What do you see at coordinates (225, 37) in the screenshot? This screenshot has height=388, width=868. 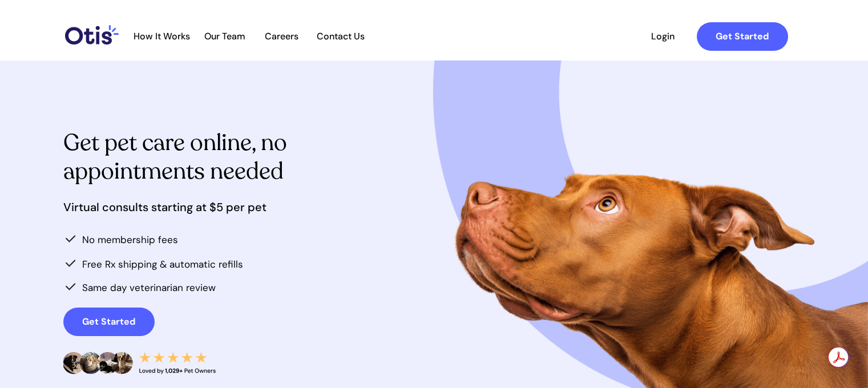 I see `a: Our Team` at bounding box center [225, 37].